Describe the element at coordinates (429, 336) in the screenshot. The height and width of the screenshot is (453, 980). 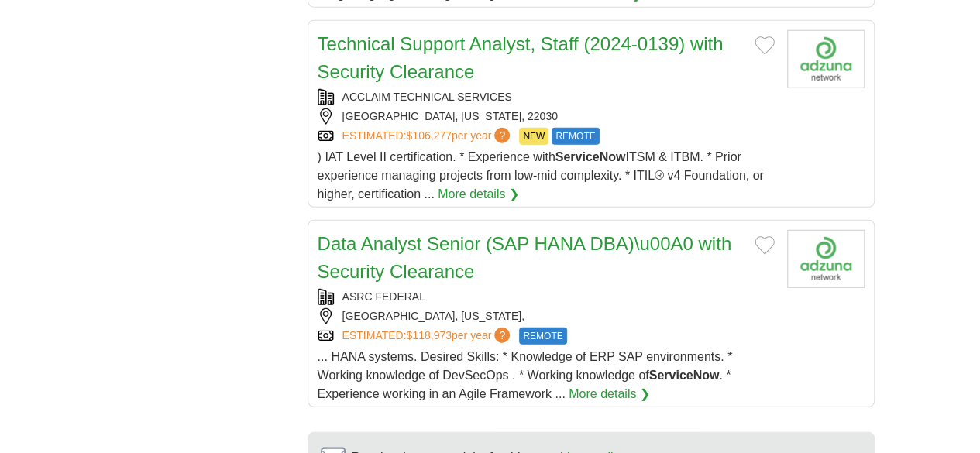
I see `span: $118,973` at that location.